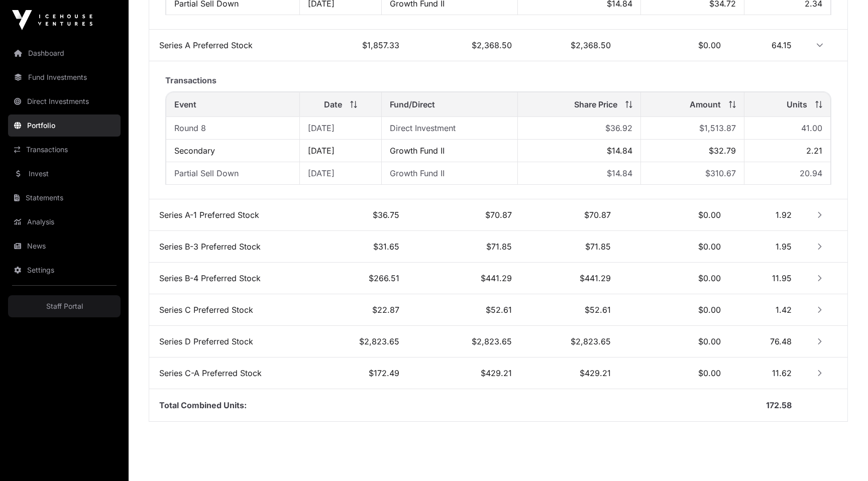  I want to click on a: Dashboard, so click(64, 53).